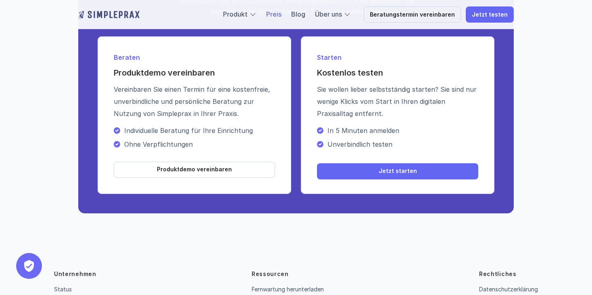 Image resolution: width=592 pixels, height=295 pixels. What do you see at coordinates (498, 274) in the screenshot?
I see `p: Rechtliches` at bounding box center [498, 274].